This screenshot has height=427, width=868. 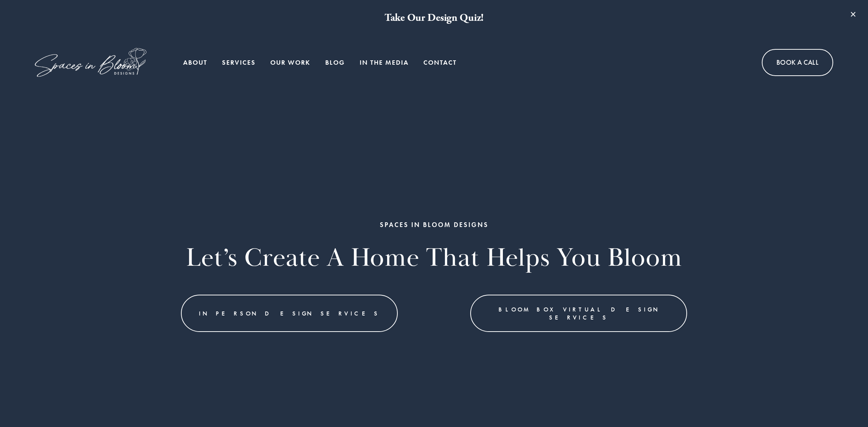 I want to click on a: folder dropdown, so click(x=239, y=63).